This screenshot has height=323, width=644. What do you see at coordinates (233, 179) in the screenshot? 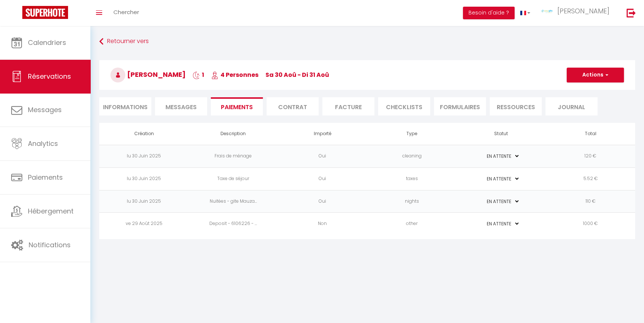
I see `td: Taxe de séjour` at bounding box center [233, 179].